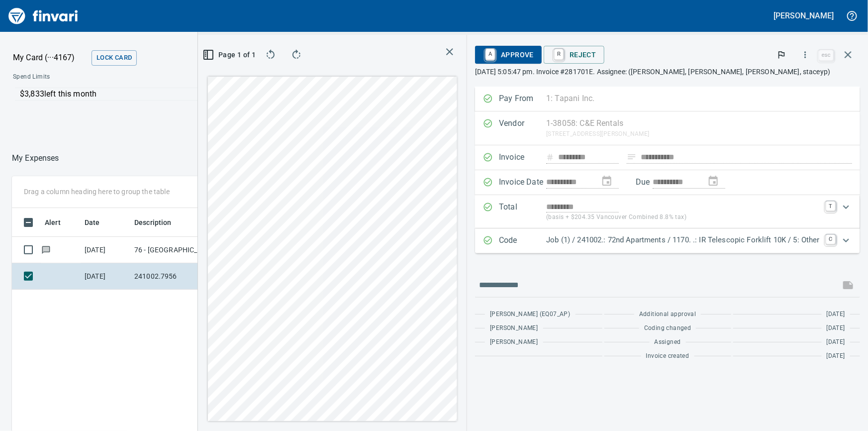 The image size is (868, 431). Describe the element at coordinates (230, 55) in the screenshot. I see `span: Page 1 of 1` at that location.